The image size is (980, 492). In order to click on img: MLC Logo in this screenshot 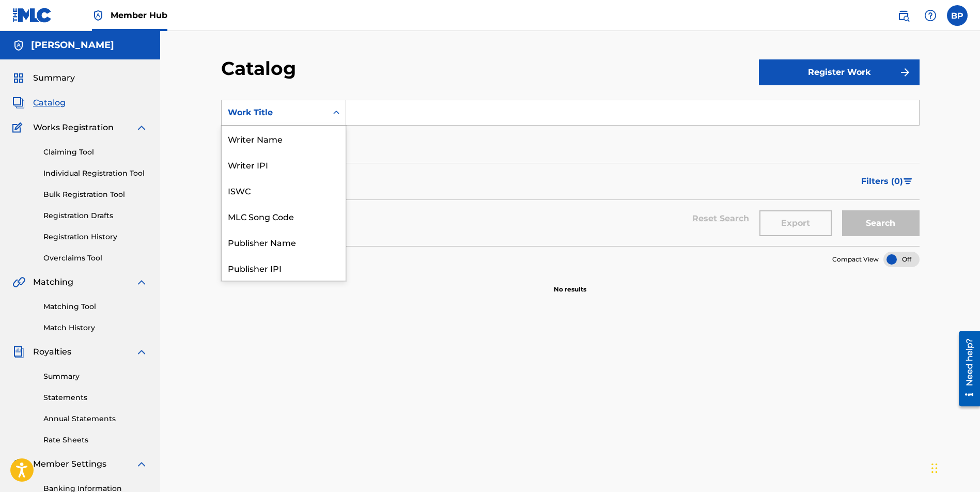, I will do `click(32, 15)`.